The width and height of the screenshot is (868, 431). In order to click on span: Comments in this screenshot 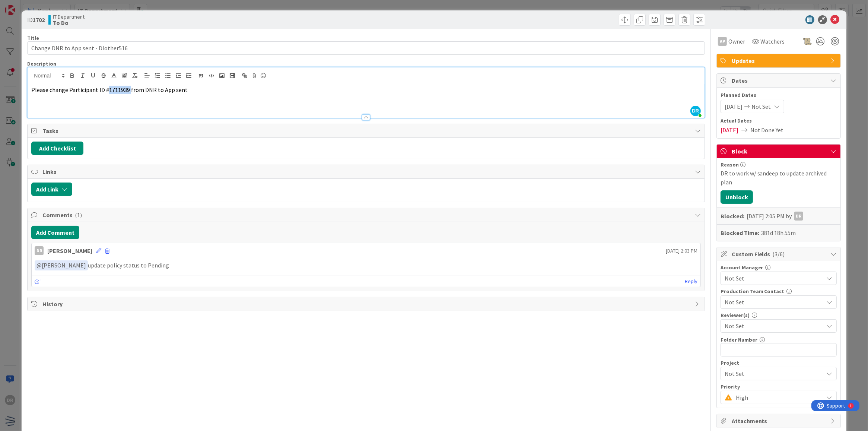, I will do `click(367, 215)`.